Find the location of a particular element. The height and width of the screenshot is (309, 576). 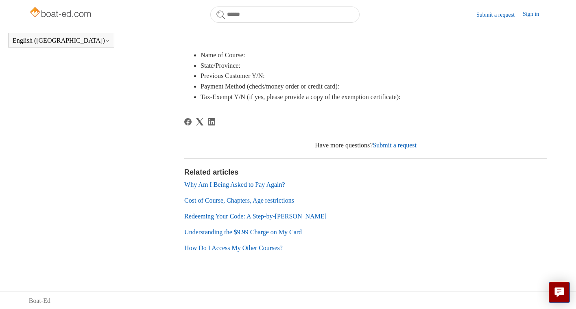

div: Have more questions? is located at coordinates (366, 146).